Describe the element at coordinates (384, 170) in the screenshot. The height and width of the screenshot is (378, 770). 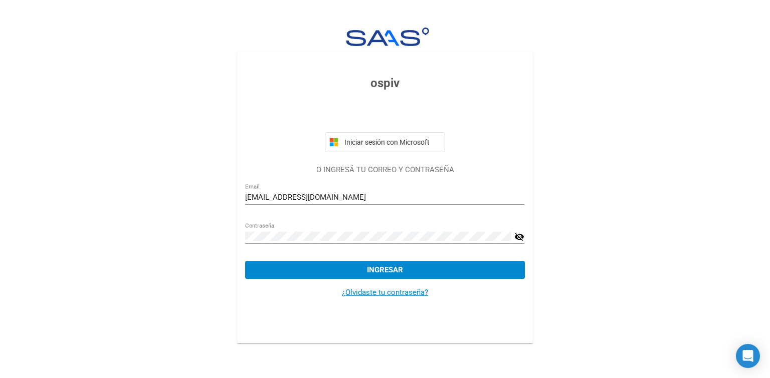
I see `p: O INGRESÁ TU CORREO Y CONTRASEÑA` at that location.